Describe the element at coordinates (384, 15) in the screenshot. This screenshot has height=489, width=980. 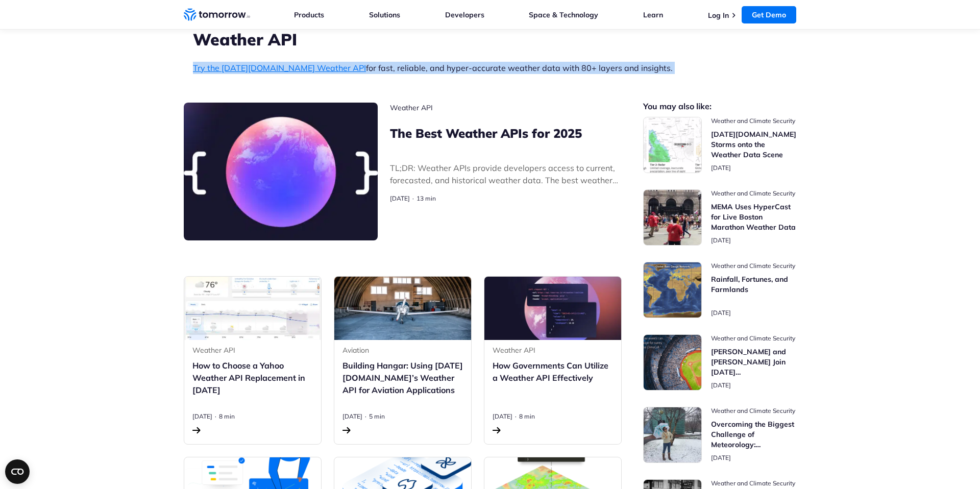
I see `a: Solutions` at that location.